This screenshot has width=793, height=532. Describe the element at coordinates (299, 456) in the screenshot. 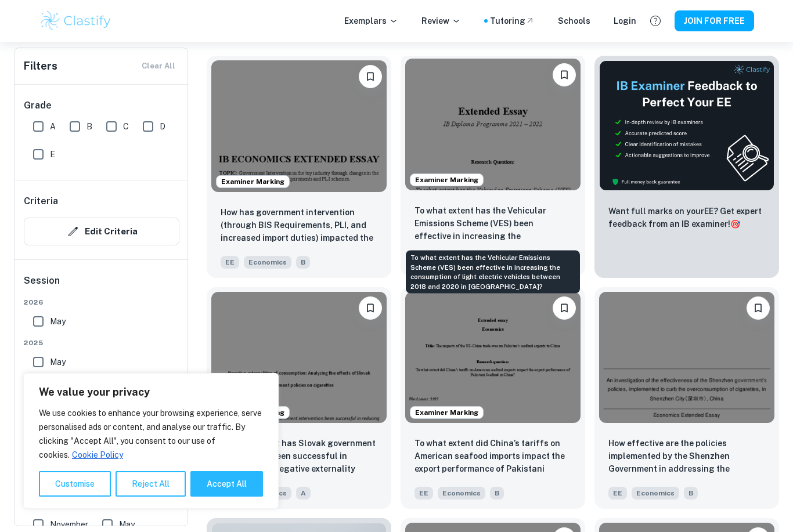

I see `p: To what extent has Slovak government intervention been successful in reducing the negative extern...` at that location.